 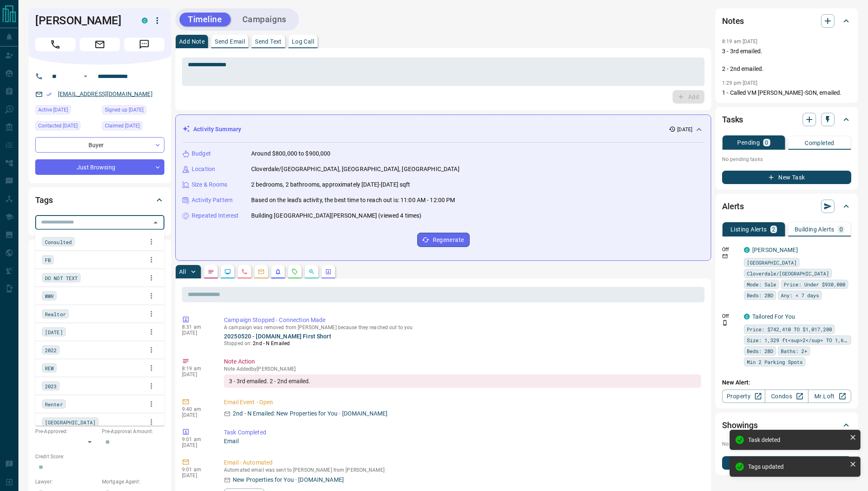 What do you see at coordinates (49, 369) in the screenshot?
I see `span: REW` at bounding box center [49, 369].